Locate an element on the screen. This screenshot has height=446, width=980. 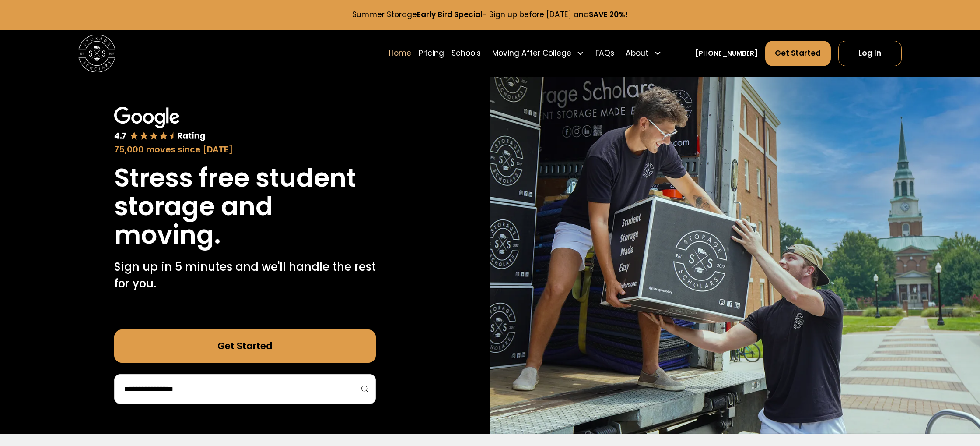
h1: Stress free student storage and moving. is located at coordinates (245, 206).